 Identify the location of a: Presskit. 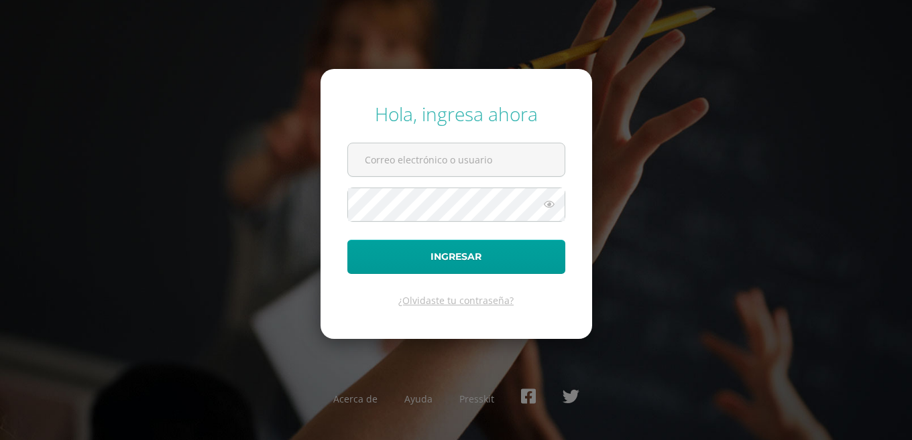
(477, 399).